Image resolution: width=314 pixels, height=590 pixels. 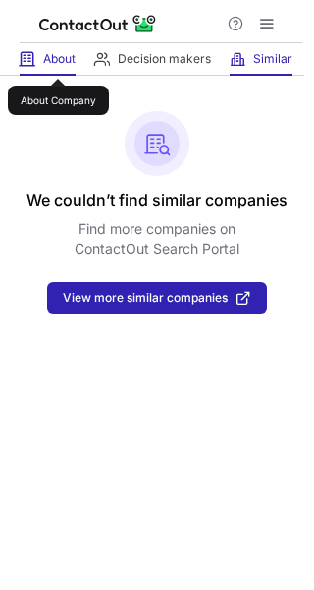 What do you see at coordinates (164, 59) in the screenshot?
I see `span: Decision makers` at bounding box center [164, 59].